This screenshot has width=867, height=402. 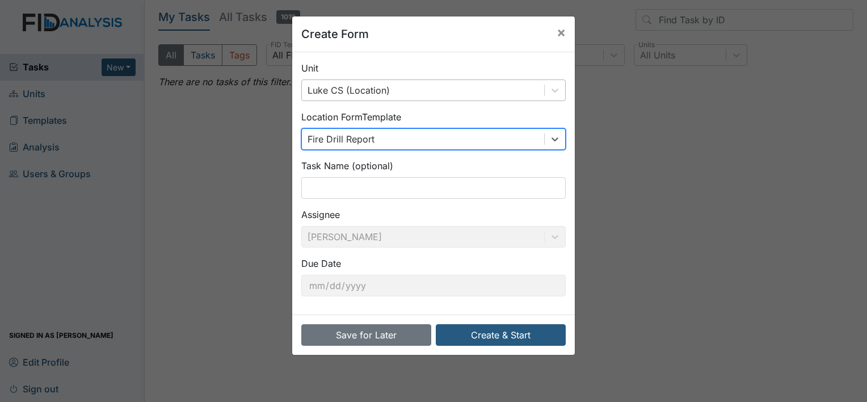 I want to click on div: Fire Drill Report, so click(x=341, y=139).